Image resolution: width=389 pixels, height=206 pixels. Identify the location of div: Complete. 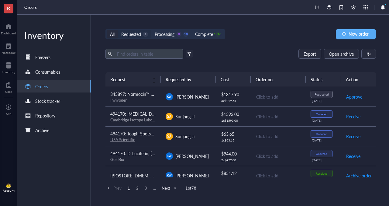
(204, 34).